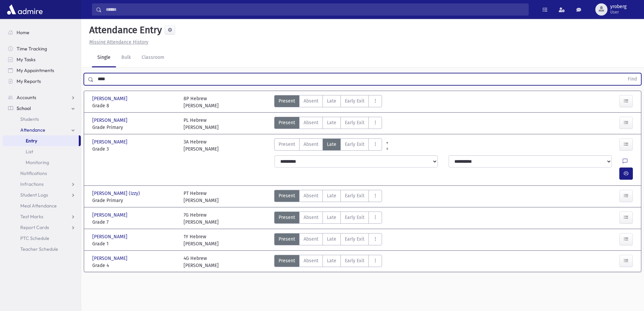  I want to click on span: Grade 8, so click(135, 106).